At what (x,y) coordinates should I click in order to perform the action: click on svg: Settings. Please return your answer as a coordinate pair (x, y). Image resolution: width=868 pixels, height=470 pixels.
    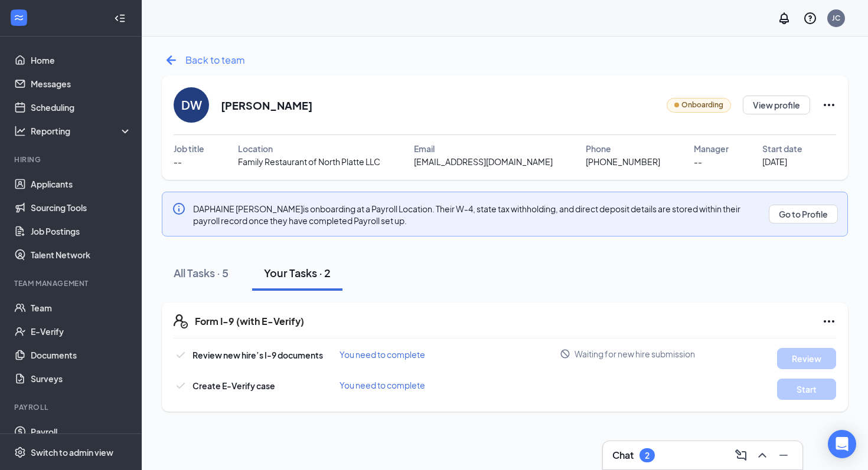
    Looking at the image, I should click on (20, 452).